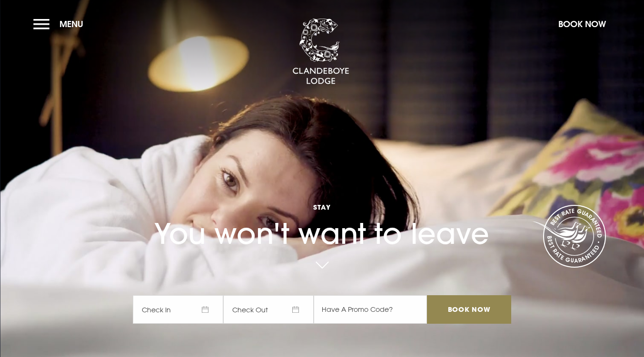 The width and height of the screenshot is (644, 357). I want to click on button: Menu, so click(60, 24).